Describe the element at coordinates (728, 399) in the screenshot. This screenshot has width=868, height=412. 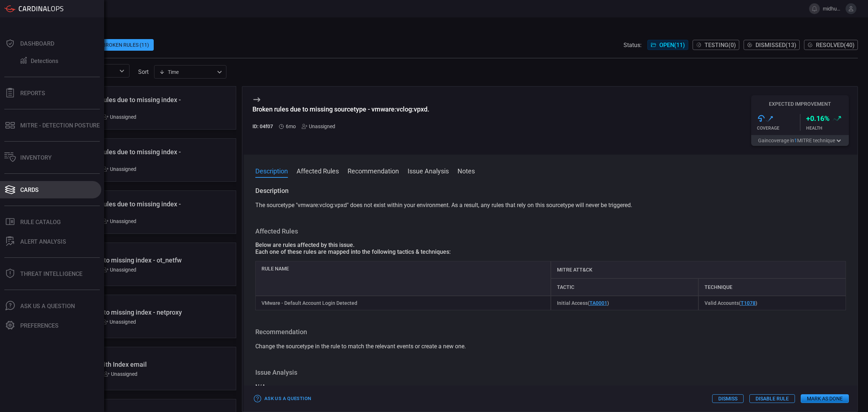
I see `button: Dismiss` at that location.